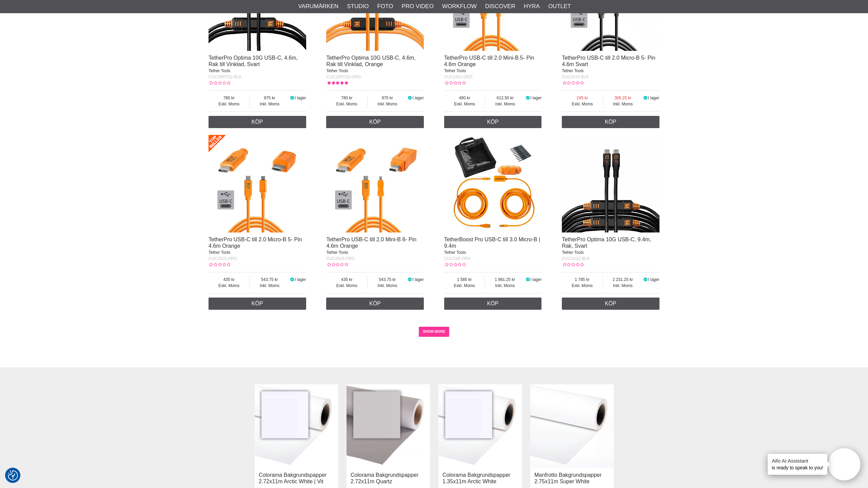 Image resolution: width=868 pixels, height=488 pixels. Describe the element at coordinates (434, 332) in the screenshot. I see `a: SHOW MORE` at that location.